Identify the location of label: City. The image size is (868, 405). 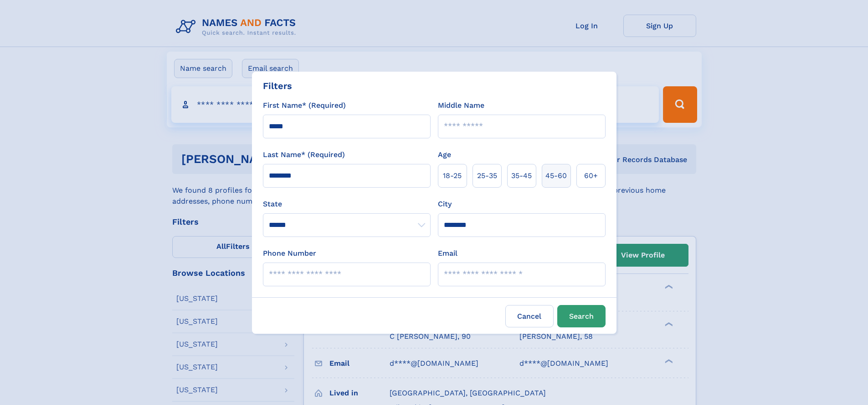
(444, 204).